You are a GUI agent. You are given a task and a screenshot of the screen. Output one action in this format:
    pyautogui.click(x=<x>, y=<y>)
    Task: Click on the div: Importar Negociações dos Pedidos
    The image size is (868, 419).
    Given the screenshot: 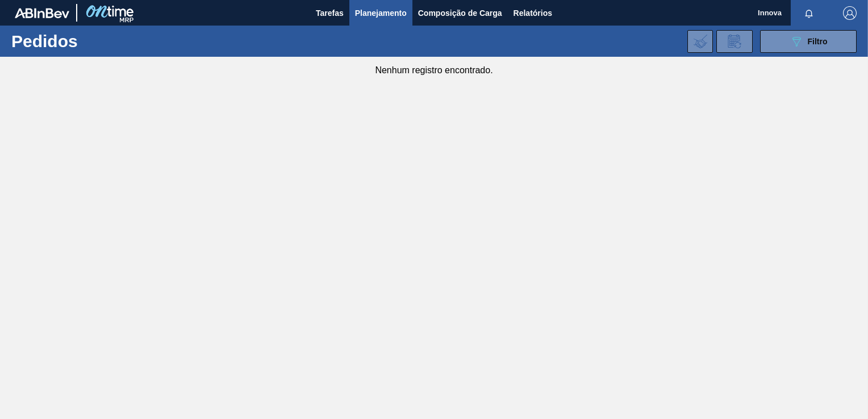 What is the action you would take?
    pyautogui.click(x=700, y=42)
    